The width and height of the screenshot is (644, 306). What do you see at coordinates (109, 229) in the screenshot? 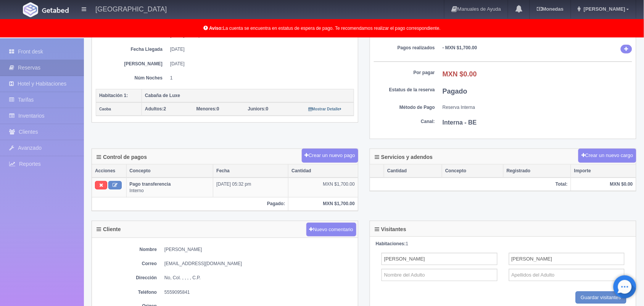
I see `h4: Cliente` at bounding box center [109, 229].